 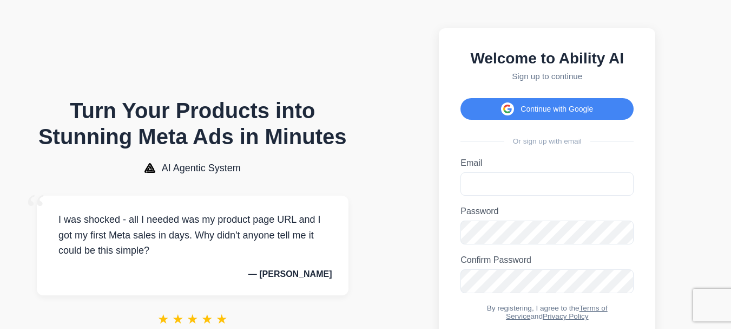 I want to click on a: Terms of Service, so click(x=557, y=312).